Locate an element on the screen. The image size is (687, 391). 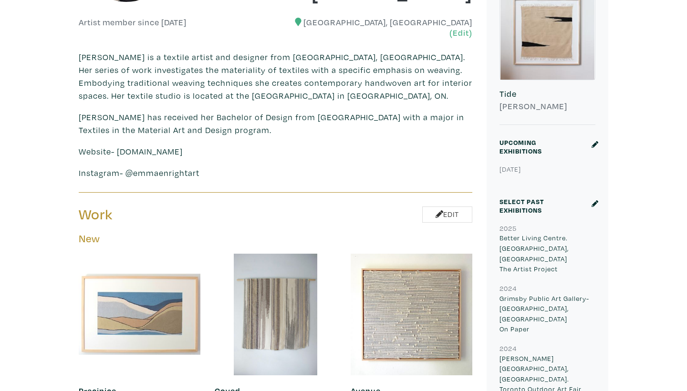
h5: New is located at coordinates (275, 239).